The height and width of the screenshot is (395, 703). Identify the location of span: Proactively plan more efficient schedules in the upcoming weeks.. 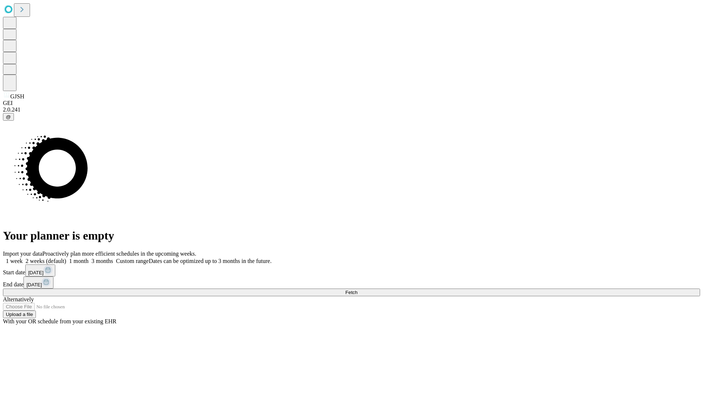
(119, 254).